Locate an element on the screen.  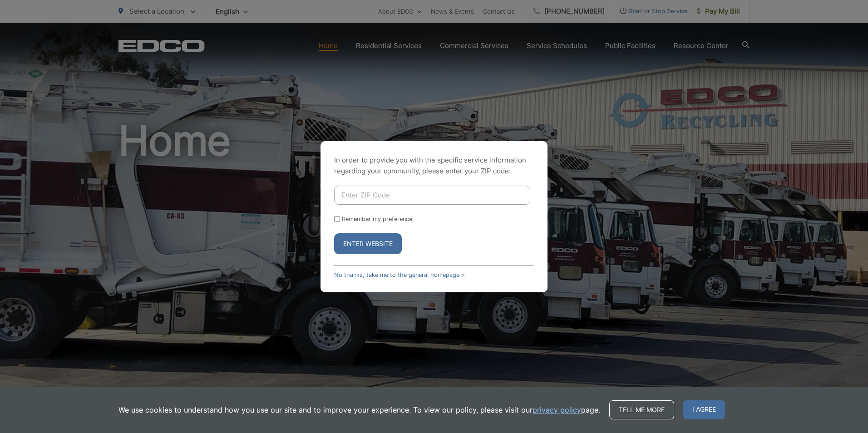
label: Remember my preference is located at coordinates (377, 219).